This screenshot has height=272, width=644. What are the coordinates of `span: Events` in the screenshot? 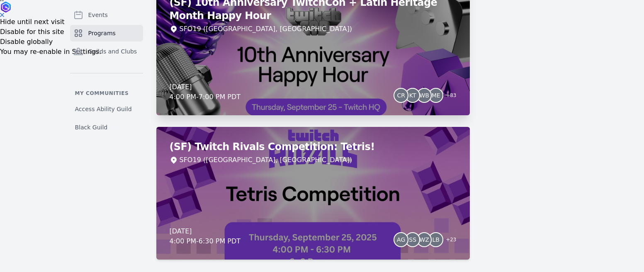 It's located at (98, 15).